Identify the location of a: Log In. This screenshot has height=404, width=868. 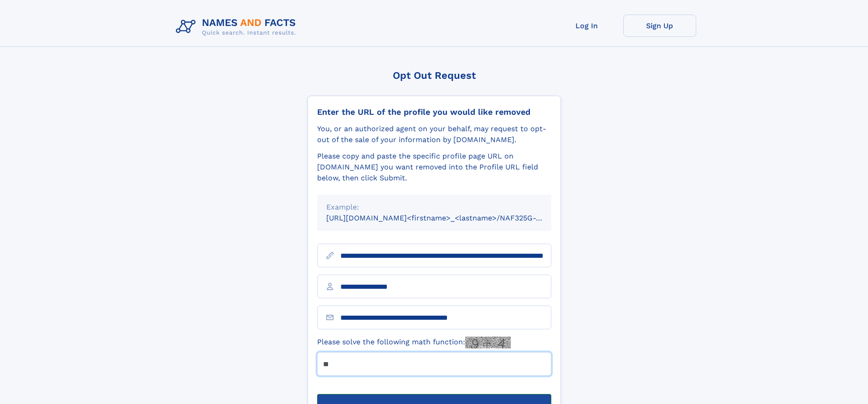
(587, 26).